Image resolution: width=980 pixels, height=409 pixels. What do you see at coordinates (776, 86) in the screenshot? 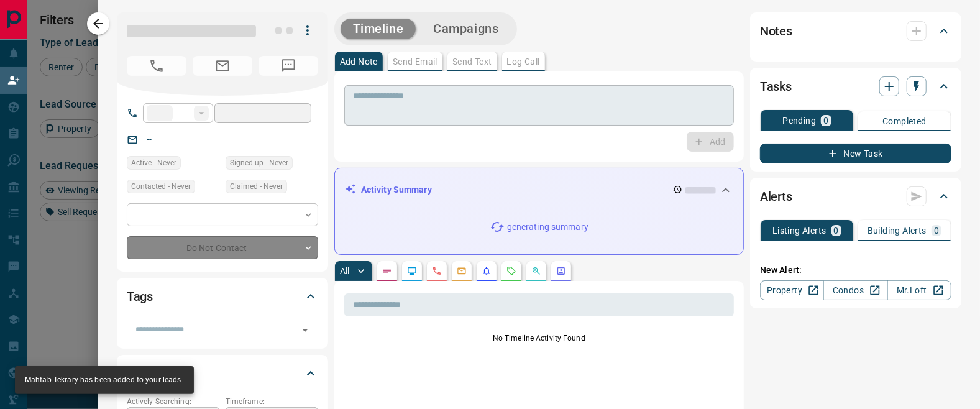
I see `h2: Tasks` at bounding box center [776, 86].